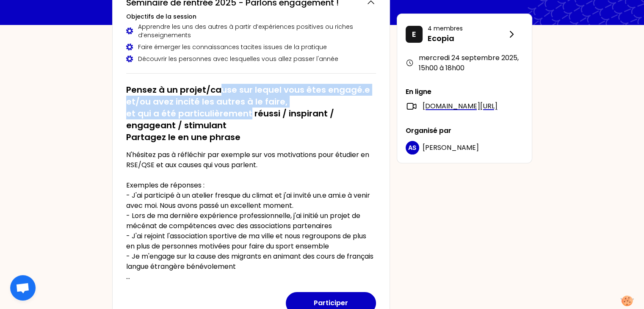 The width and height of the screenshot is (644, 309). Describe the element at coordinates (465, 92) in the screenshot. I see `p: En ligne` at that location.